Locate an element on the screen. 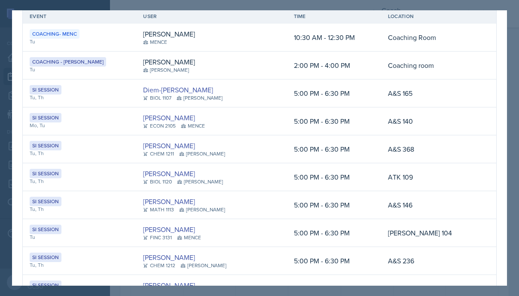 The height and width of the screenshot is (296, 519). div: BIOL 1120 is located at coordinates (157, 182).